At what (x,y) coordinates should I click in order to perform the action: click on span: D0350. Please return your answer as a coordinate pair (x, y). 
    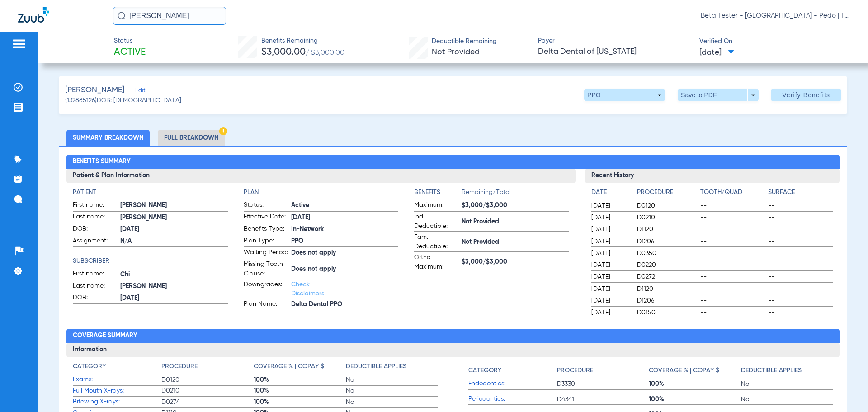
    Looking at the image, I should click on (667, 253).